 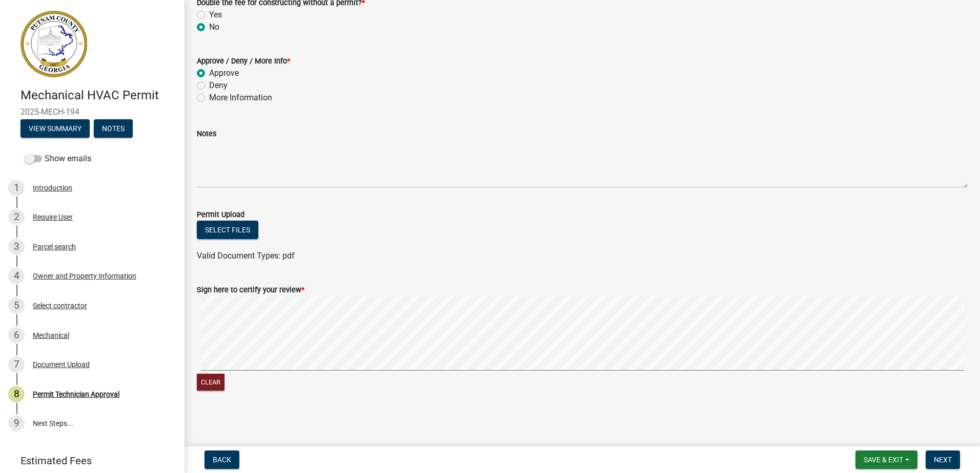 I want to click on label: Approve / Deny / More Info, so click(x=243, y=62).